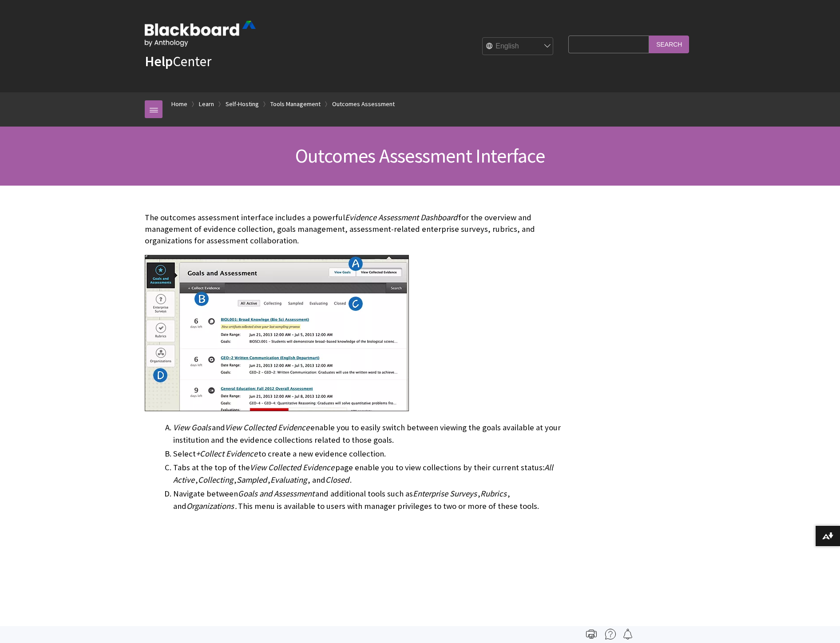  I want to click on li: and enable you to easily switch between viewing the goals available at your institution and the e..., so click(369, 434).